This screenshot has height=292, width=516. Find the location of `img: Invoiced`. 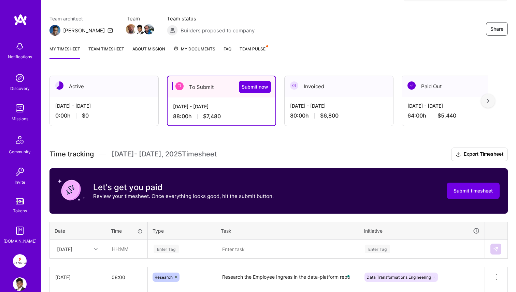

img: Invoiced is located at coordinates (294, 86).